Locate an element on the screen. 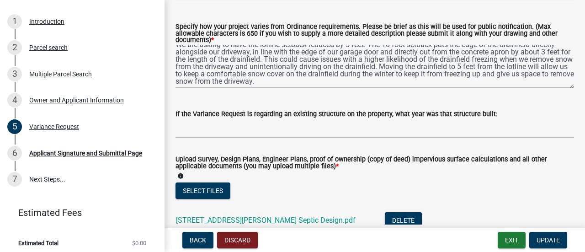 The height and width of the screenshot is (252, 585). div: 2 is located at coordinates (15, 48).